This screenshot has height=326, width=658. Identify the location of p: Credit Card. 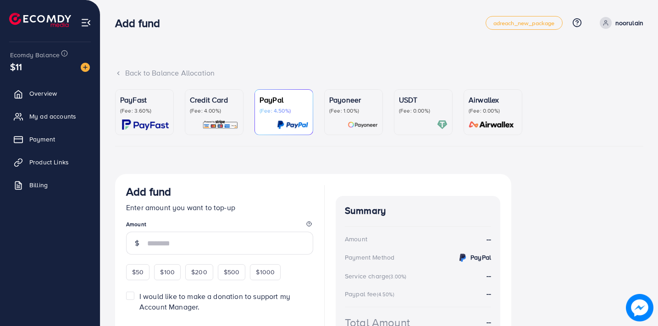
(214, 100).